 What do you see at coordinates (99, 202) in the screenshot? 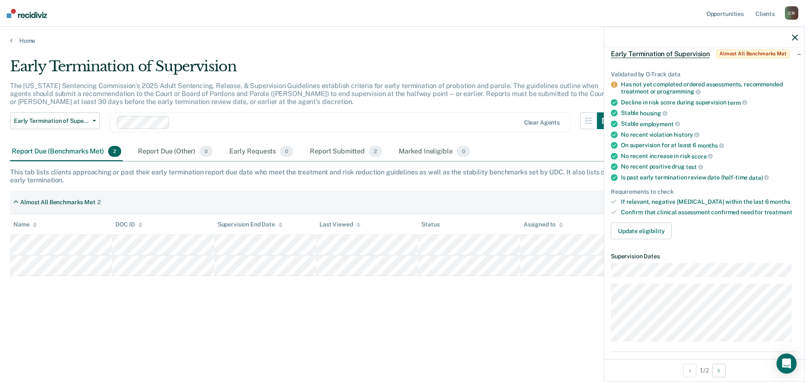
I see `div: 2` at bounding box center [99, 202].